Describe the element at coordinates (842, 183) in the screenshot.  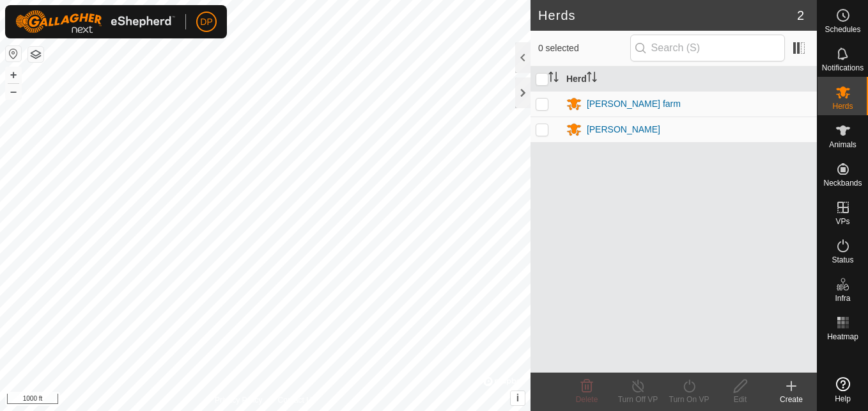
I see `span: Neckbands` at that location.